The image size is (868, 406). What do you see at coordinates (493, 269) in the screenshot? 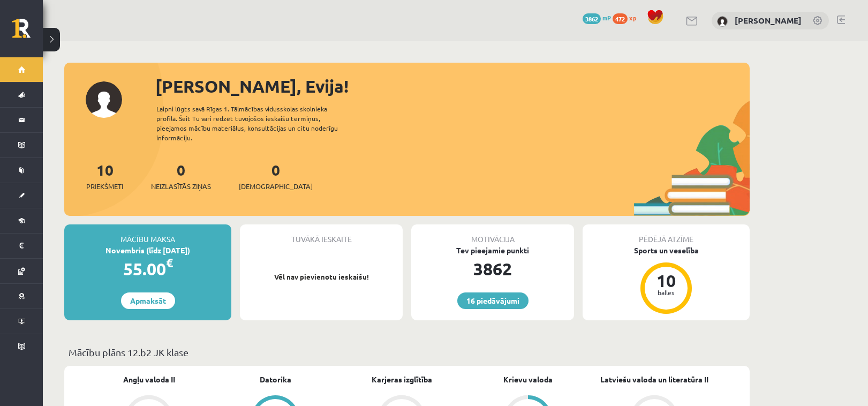
I see `div: 3862` at bounding box center [493, 269].